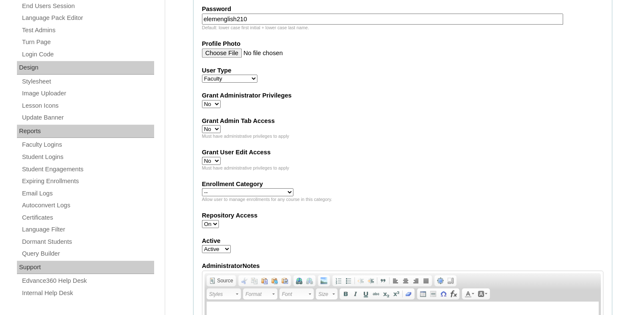 The image size is (644, 315). What do you see at coordinates (222, 294) in the screenshot?
I see `span: Styles` at bounding box center [222, 294].